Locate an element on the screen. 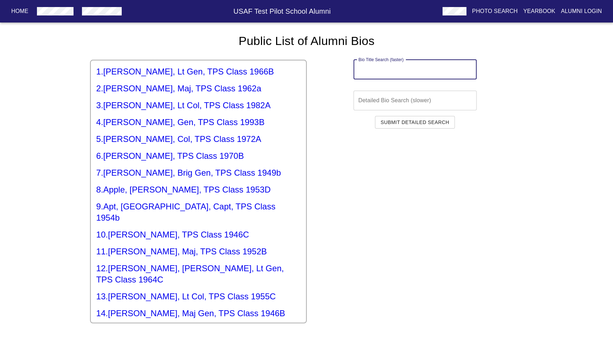 This screenshot has width=613, height=364. a: Photo Search is located at coordinates (495, 11).